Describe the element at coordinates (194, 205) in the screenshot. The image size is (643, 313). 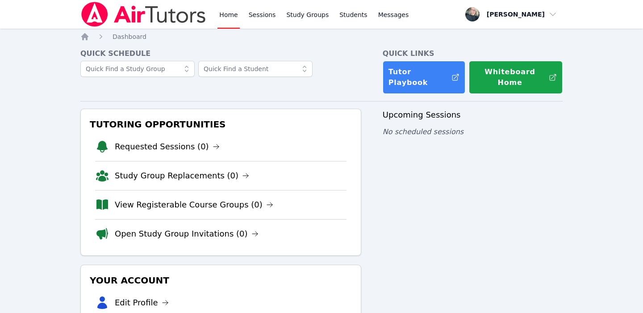
I see `a: View Registerable Course Groups (0)` at that location.